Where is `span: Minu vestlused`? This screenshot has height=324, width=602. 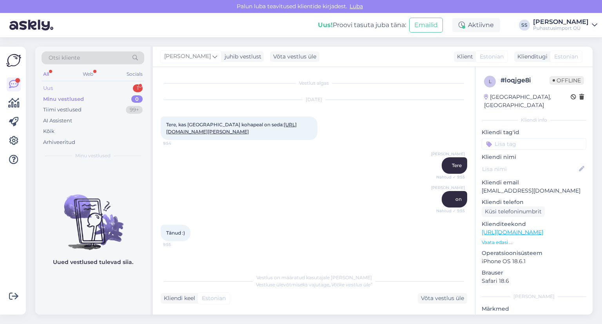
span: Minu vestlused is located at coordinates (93, 156).